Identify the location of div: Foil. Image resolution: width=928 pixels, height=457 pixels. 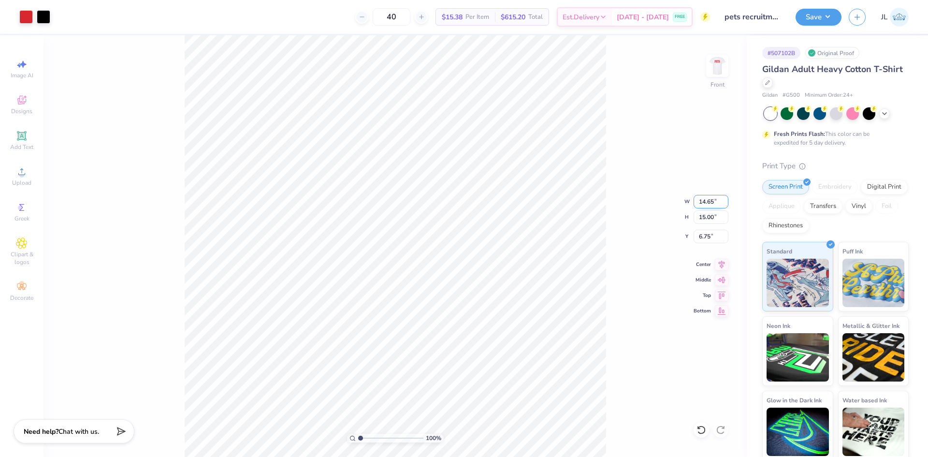
(887, 206).